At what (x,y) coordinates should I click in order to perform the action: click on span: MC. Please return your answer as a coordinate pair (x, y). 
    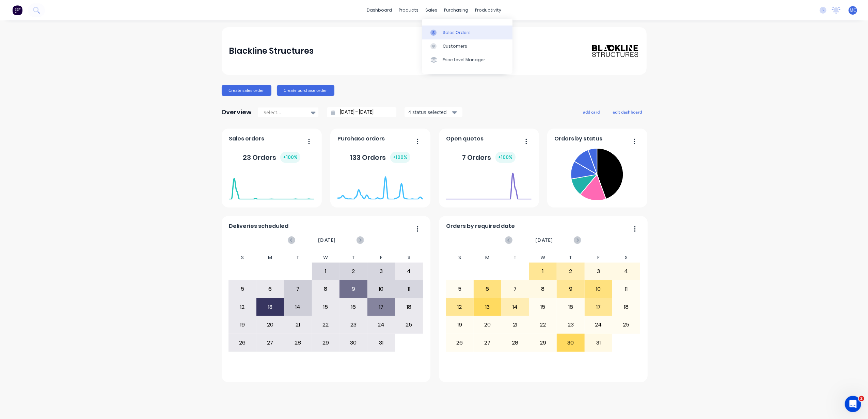
    Looking at the image, I should click on (853, 10).